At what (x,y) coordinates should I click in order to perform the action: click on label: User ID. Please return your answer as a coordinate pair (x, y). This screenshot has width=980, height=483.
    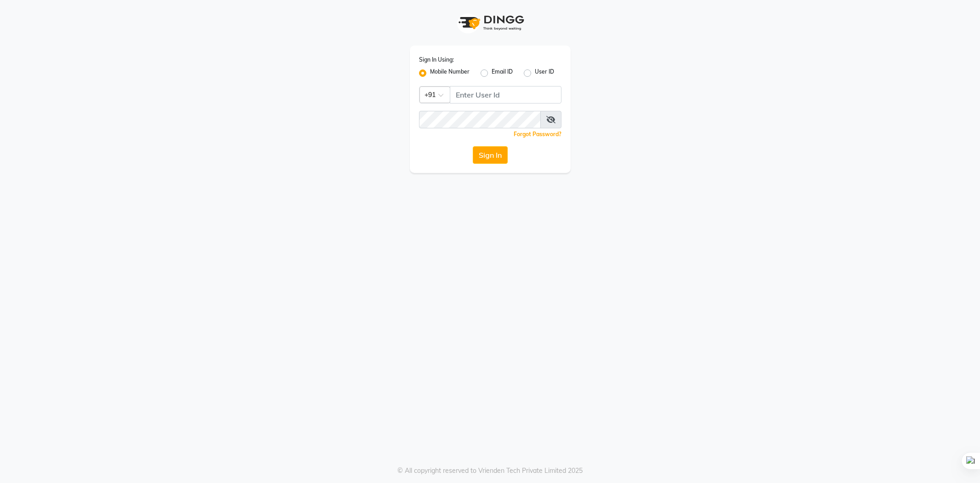
    Looking at the image, I should click on (544, 73).